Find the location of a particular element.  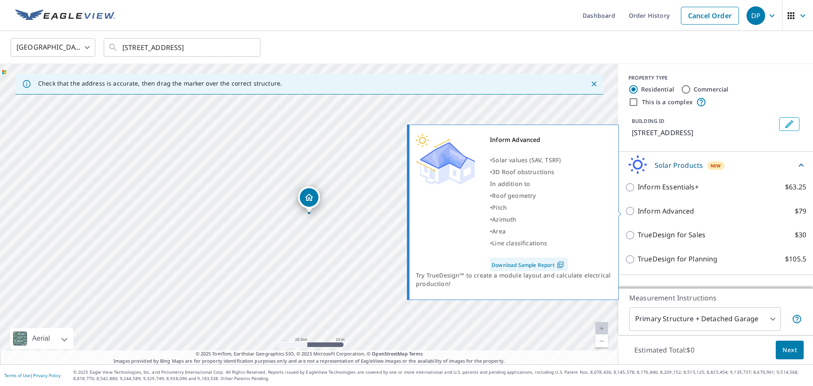

a: Terms is located at coordinates (416, 353).